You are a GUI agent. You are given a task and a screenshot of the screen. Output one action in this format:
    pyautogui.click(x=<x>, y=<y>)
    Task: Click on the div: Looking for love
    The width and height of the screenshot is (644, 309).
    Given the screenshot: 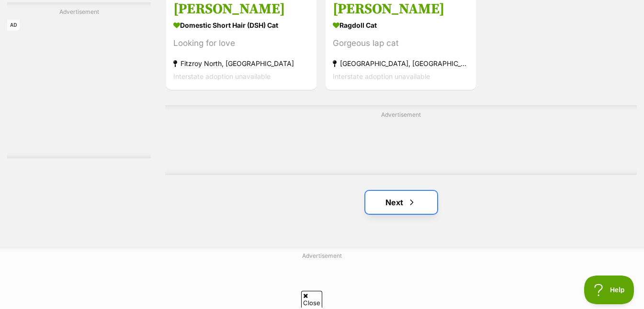 What is the action you would take?
    pyautogui.click(x=241, y=43)
    